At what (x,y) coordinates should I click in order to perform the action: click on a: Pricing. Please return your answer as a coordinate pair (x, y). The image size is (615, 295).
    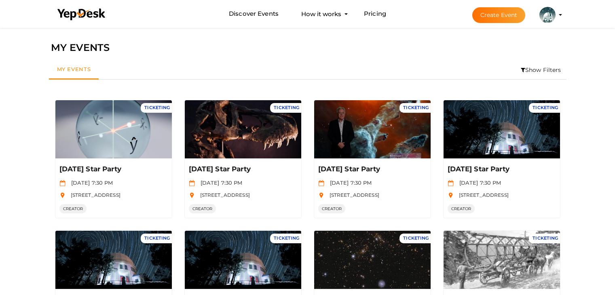
    Looking at the image, I should click on (375, 14).